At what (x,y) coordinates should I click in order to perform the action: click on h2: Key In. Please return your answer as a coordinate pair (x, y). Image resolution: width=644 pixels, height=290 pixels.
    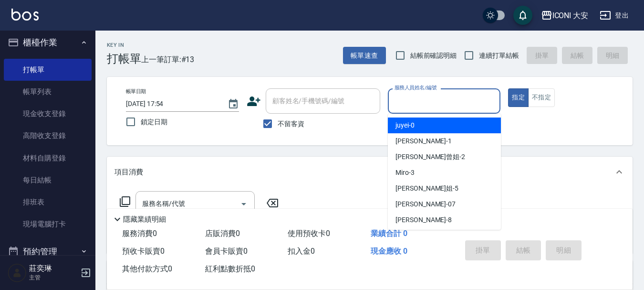
    Looking at the image, I should click on (124, 45).